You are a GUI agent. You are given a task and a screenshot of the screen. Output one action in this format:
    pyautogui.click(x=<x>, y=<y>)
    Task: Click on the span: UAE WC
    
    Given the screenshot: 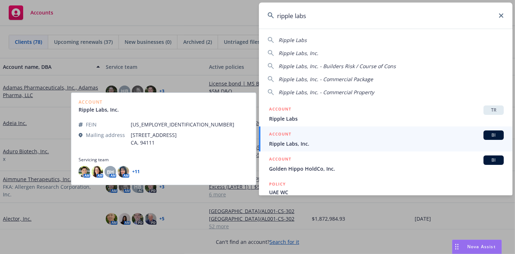 What is the action you would take?
    pyautogui.click(x=387, y=192)
    